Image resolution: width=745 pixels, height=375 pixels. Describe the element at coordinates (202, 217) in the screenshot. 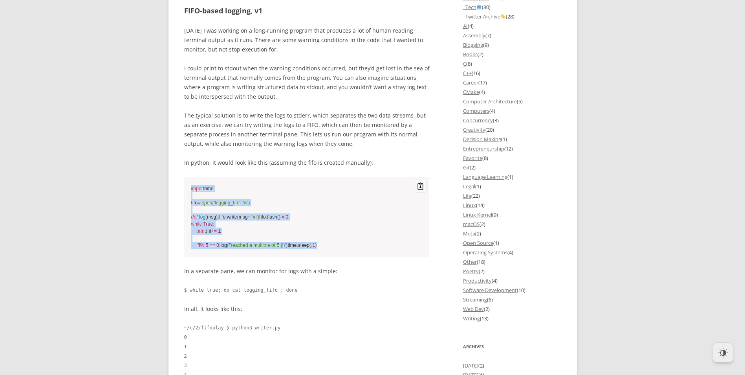

I see `span: log` at that location.